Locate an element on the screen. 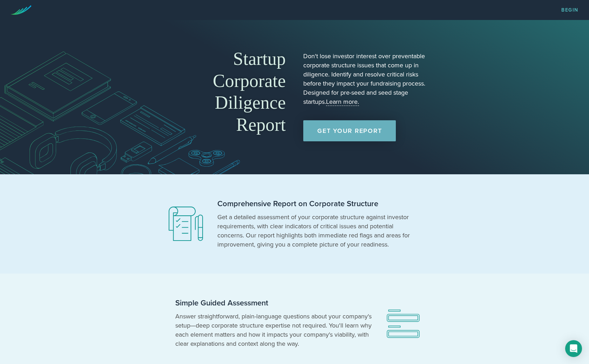 This screenshot has width=589, height=364. a: Learn more. is located at coordinates (342, 102).